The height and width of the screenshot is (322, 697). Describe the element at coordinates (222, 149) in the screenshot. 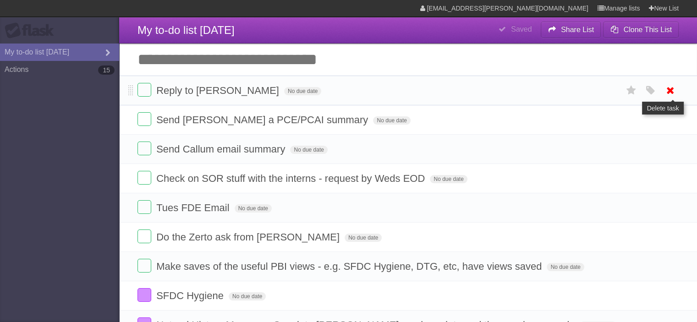

I see `span: Send Callum email summary` at that location.